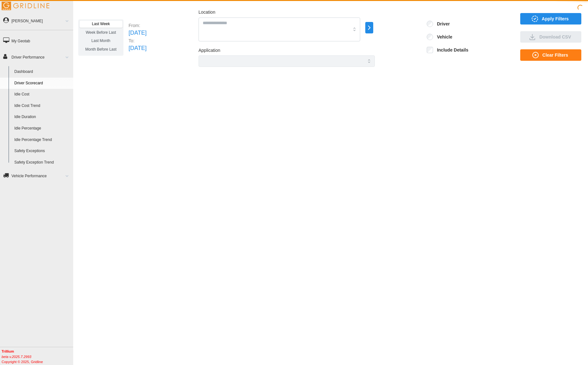 This screenshot has height=365, width=588. Describe the element at coordinates (100, 41) in the screenshot. I see `span: Last Month` at that location.